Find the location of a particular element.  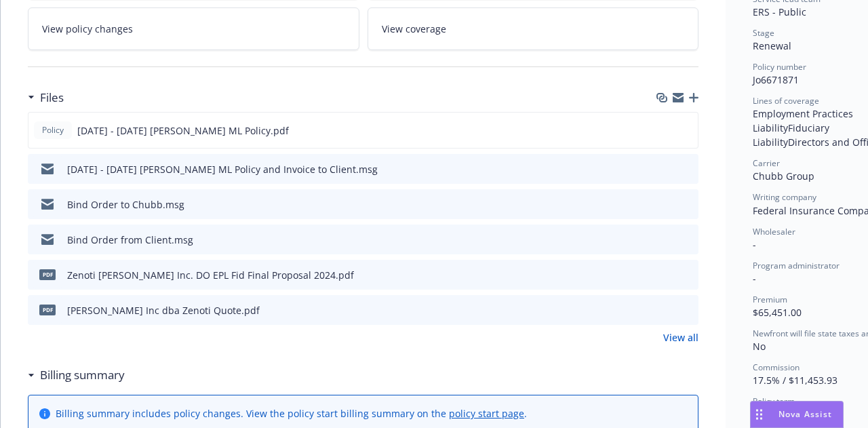

span: 17.5% / $11,453.93 is located at coordinates (794, 380).